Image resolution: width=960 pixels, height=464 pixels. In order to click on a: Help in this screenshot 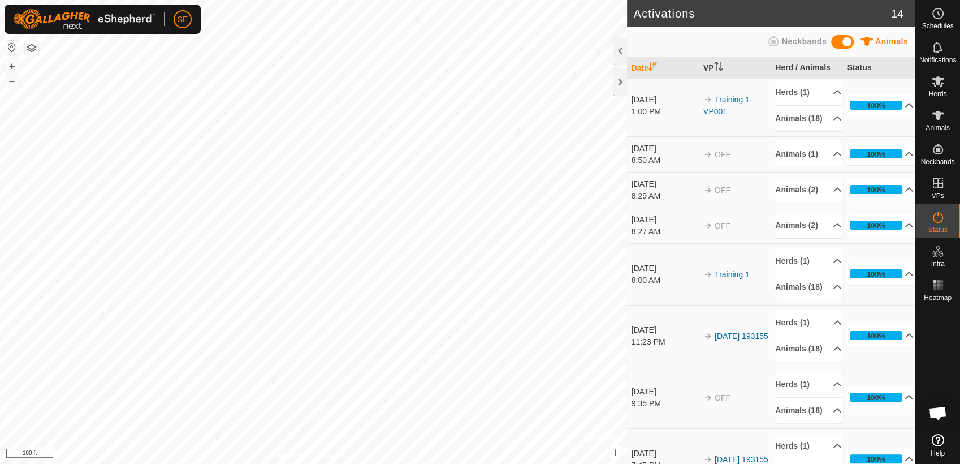, I will do `click(938, 445)`.